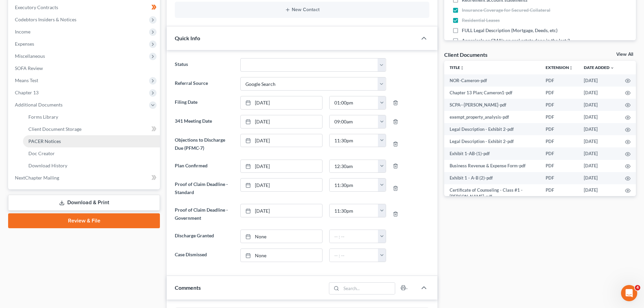 Image resolution: width=644 pixels, height=308 pixels. What do you see at coordinates (84, 220) in the screenshot?
I see `a: Review & File` at bounding box center [84, 220].